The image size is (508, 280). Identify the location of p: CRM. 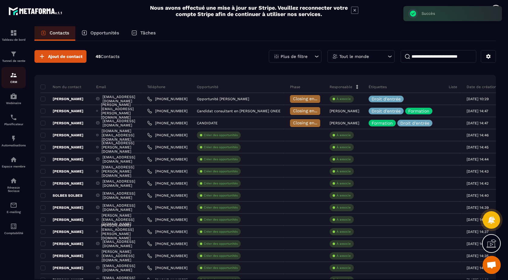
(14, 82).